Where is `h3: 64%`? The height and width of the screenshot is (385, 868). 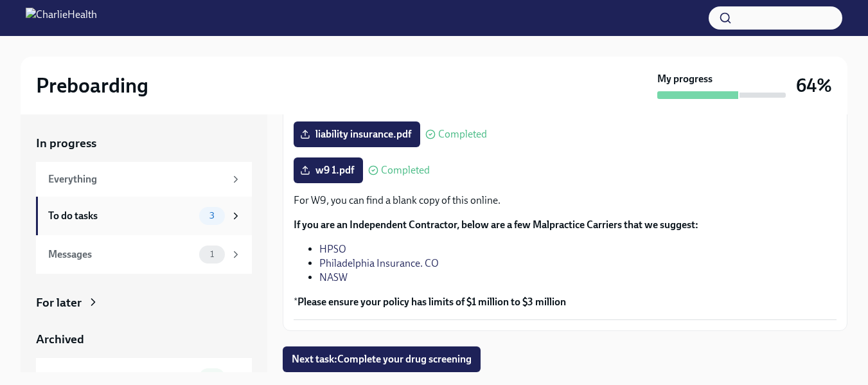 h3: 64% is located at coordinates (814, 86).